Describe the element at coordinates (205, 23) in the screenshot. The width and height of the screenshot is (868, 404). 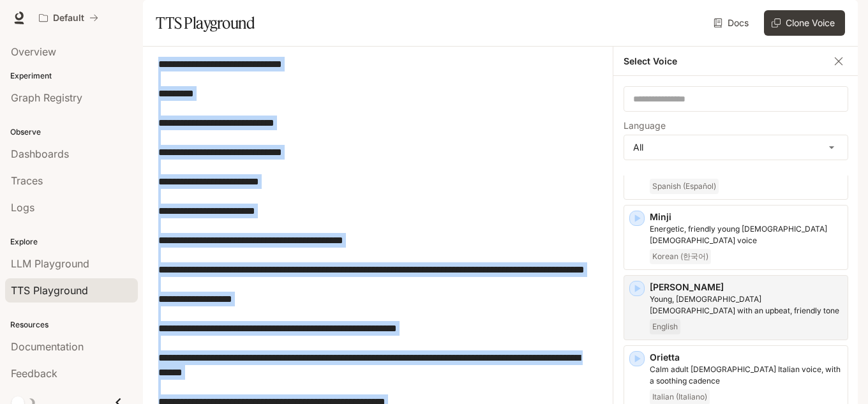
I see `h1: TTS Playground` at that location.